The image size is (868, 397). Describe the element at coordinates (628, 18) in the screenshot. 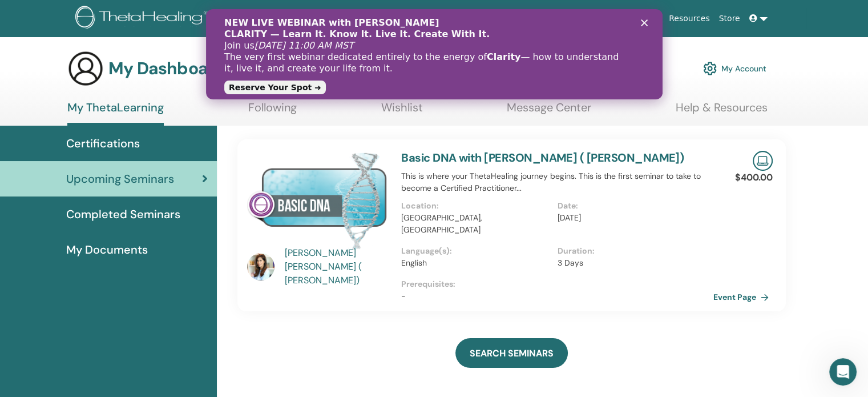

I see `a: Success Stories` at that location.